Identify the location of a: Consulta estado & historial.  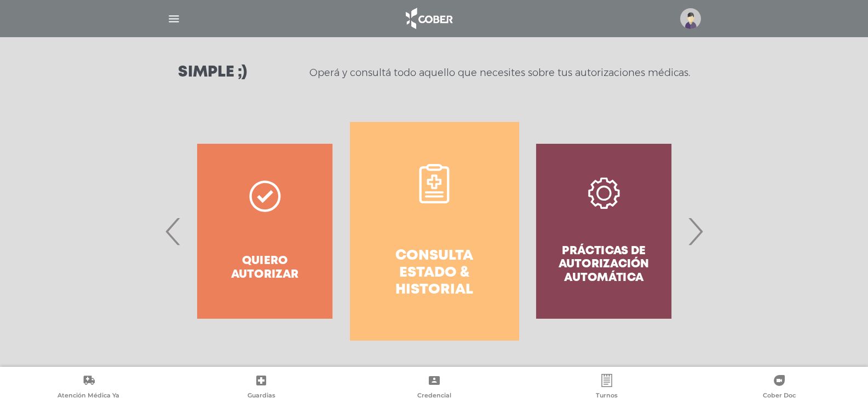
(434, 231).